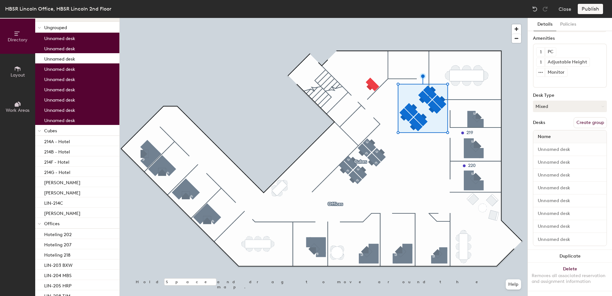 The height and width of the screenshot is (296, 612). Describe the element at coordinates (58, 233) in the screenshot. I see `p: Hoteling 202` at that location.